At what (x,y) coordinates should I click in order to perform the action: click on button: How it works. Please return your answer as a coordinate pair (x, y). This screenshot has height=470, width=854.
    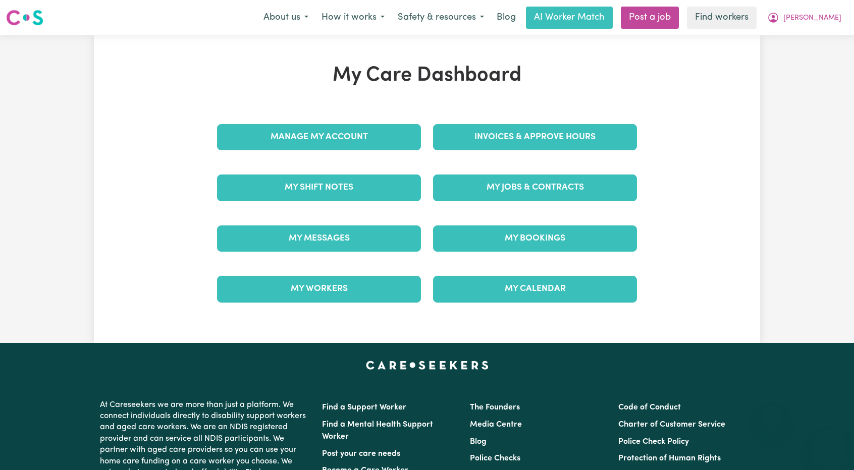
    Looking at the image, I should click on (353, 18).